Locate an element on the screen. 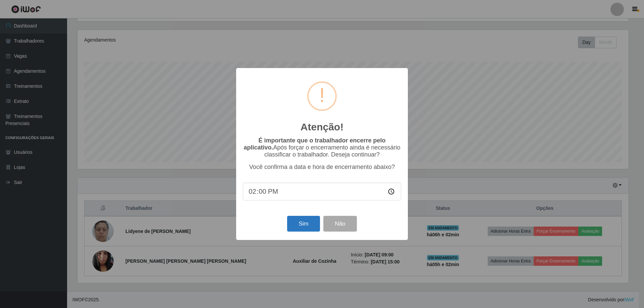 This screenshot has height=308, width=644. button: Não is located at coordinates (340, 223).